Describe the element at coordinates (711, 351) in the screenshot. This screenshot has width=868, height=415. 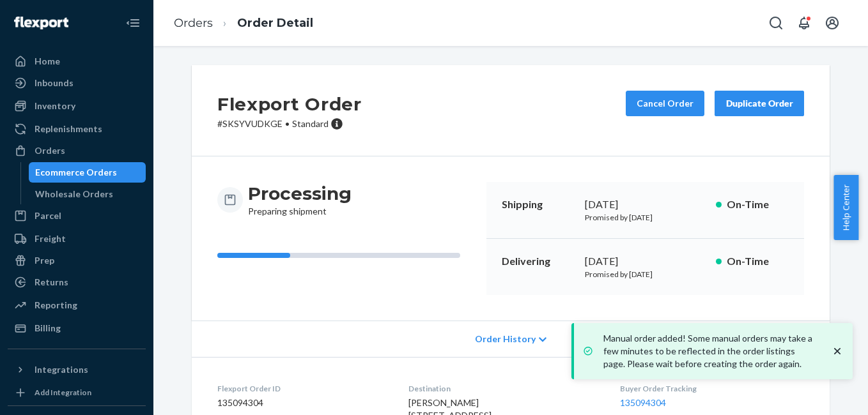
I see `p: Manual order added! Some manual orders may take a few minutes to be reflected in the order listin...` at that location.